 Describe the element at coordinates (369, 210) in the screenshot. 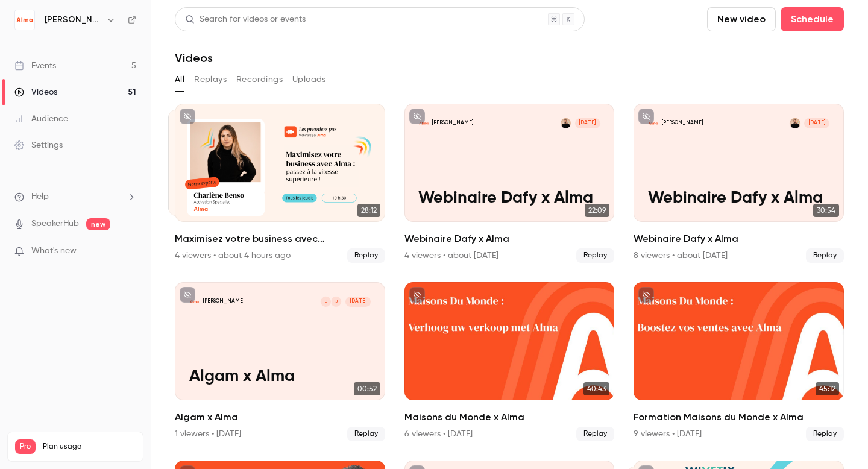

I see `span: 28:12` at that location.